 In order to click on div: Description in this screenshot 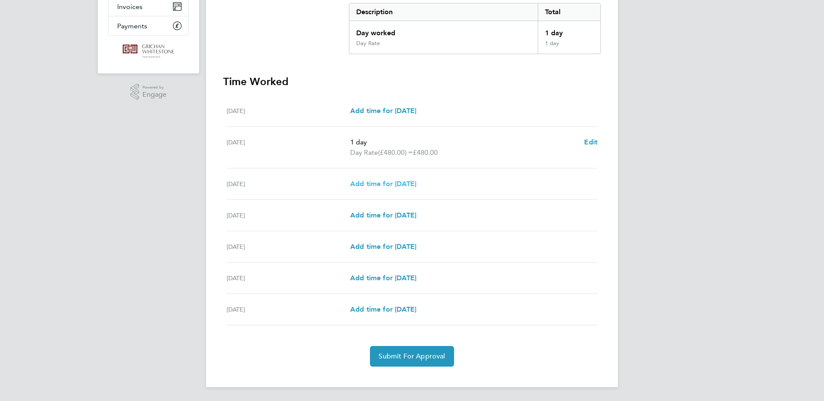, I will do `click(444, 12)`.